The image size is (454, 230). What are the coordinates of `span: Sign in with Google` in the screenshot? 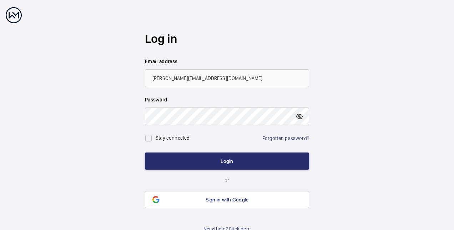 It's located at (227, 199).